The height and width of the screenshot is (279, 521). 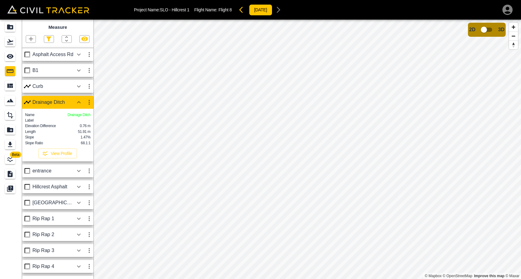 I want to click on a: Maxar, so click(x=512, y=276).